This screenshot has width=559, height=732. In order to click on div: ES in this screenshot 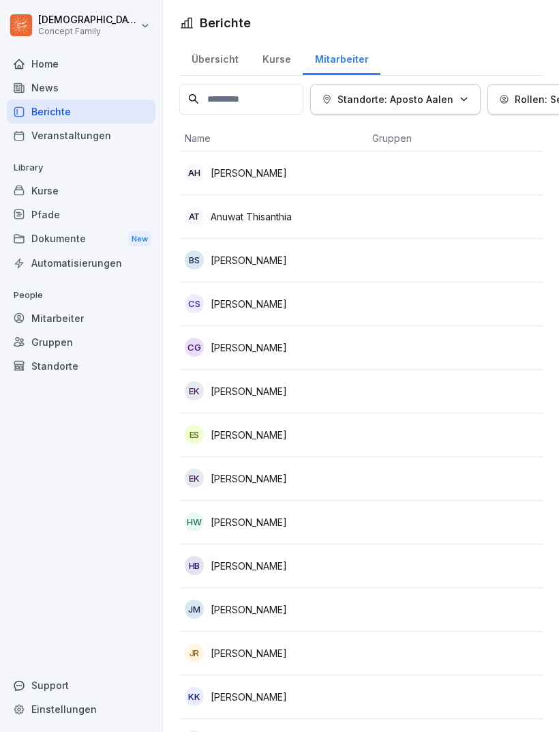, I will do `click(194, 435)`.